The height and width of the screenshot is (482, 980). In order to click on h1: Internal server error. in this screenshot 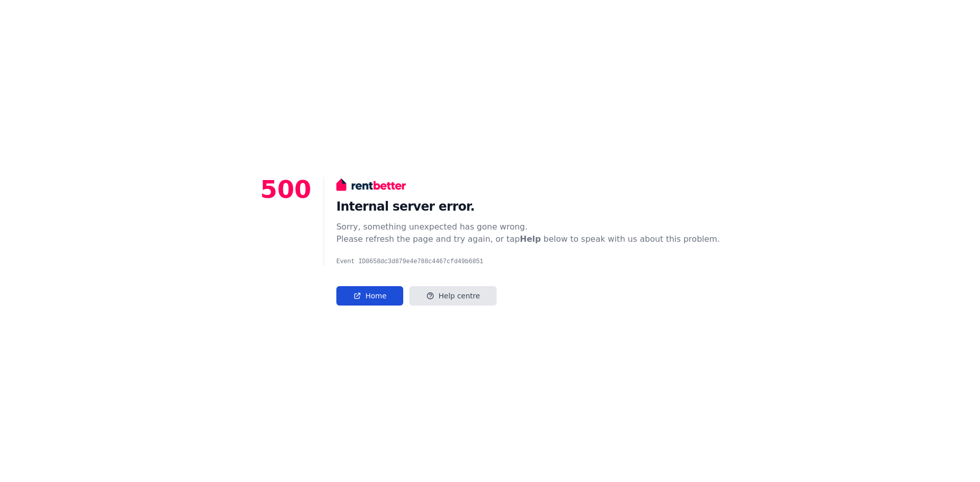, I will do `click(528, 206)`.